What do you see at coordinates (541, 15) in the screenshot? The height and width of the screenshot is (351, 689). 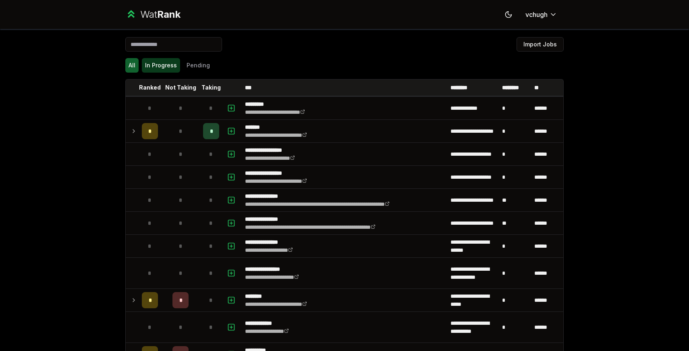 I see `button: vchugh` at bounding box center [541, 15].